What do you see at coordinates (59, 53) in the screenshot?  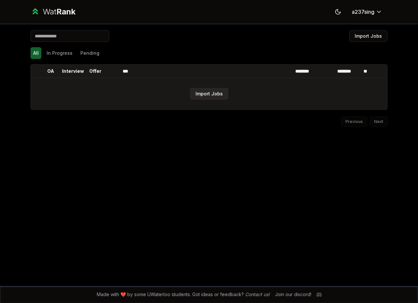 I see `button: In Progress` at bounding box center [59, 53].